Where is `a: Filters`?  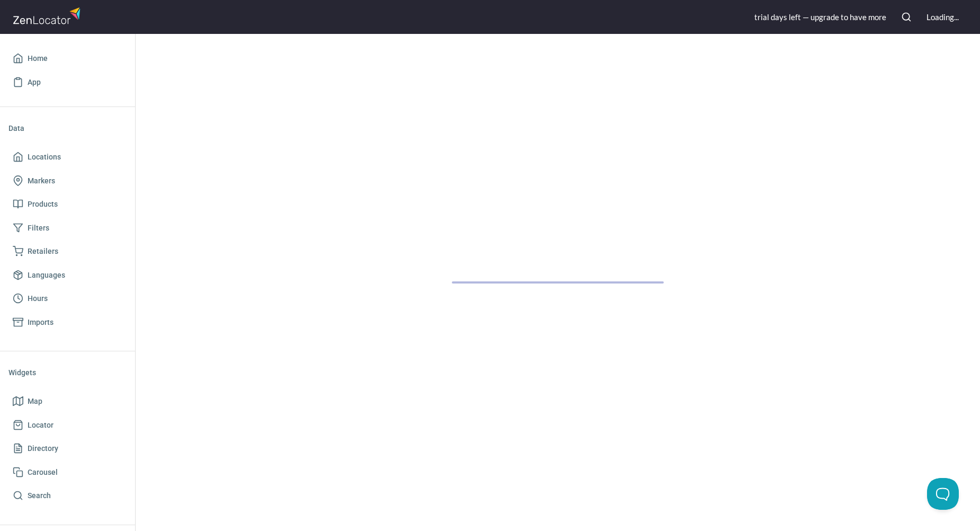 a: Filters is located at coordinates (67, 228).